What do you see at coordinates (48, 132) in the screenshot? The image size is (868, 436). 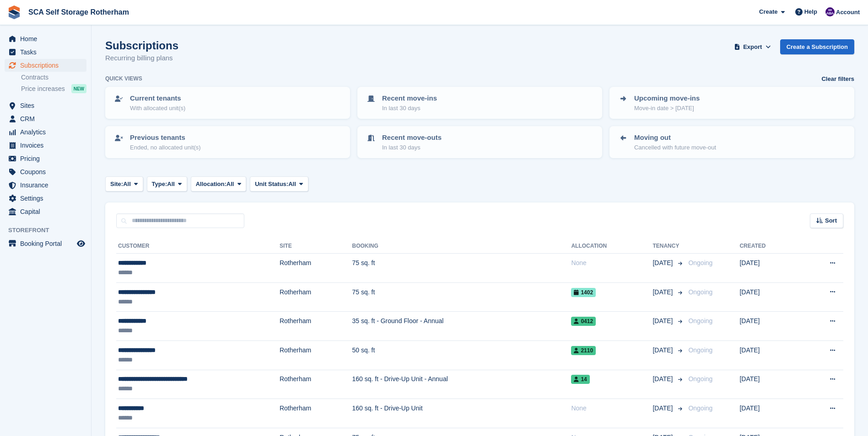 I see `span: Analytics` at bounding box center [48, 132].